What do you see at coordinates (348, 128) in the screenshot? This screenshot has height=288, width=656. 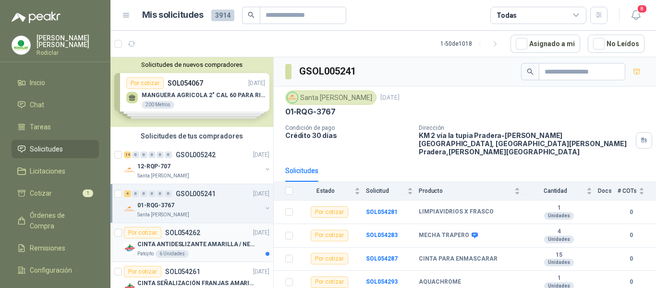 I see `p: Condición de pago` at bounding box center [348, 128].